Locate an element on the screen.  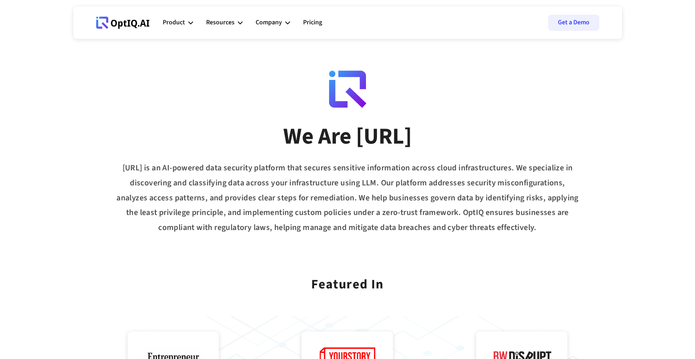
div: Webflow Homepage is located at coordinates (96, 28).